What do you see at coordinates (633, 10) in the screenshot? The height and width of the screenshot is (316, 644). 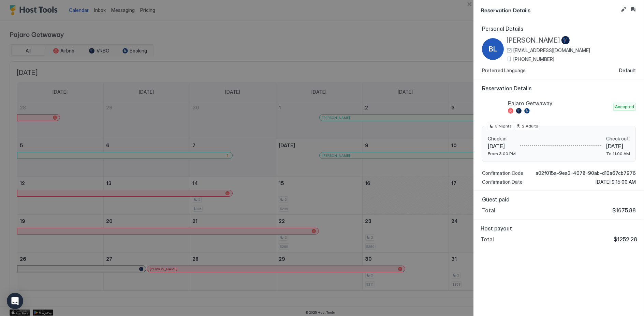 I see `button: Inbox` at bounding box center [633, 10].